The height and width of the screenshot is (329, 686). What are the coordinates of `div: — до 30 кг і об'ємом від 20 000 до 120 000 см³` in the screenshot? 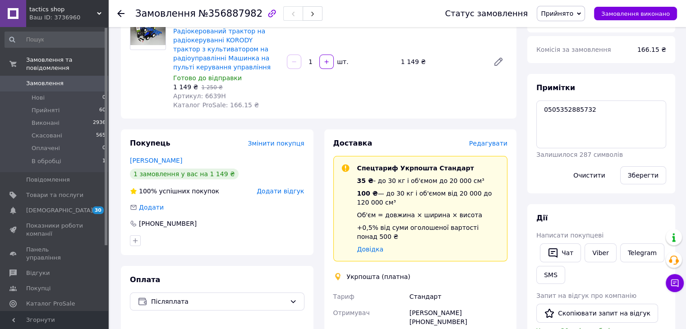 It's located at (429, 198).